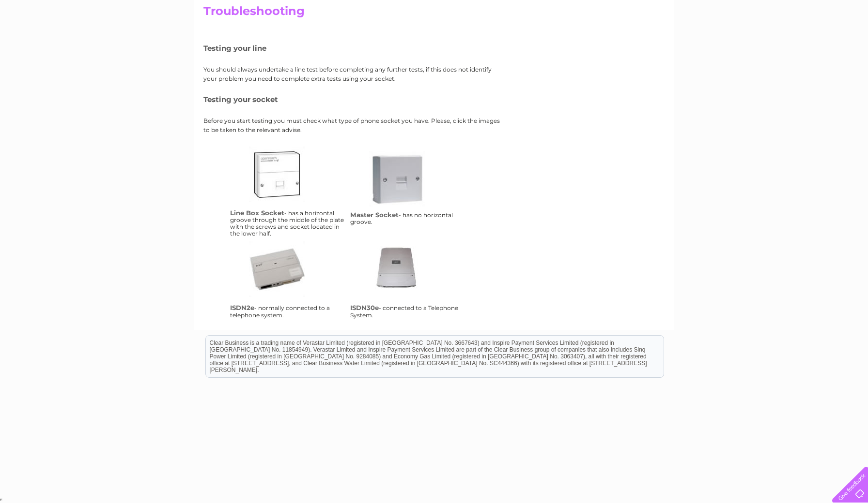 The image size is (868, 503). What do you see at coordinates (374, 215) in the screenshot?
I see `h4: Master Socket` at bounding box center [374, 215].